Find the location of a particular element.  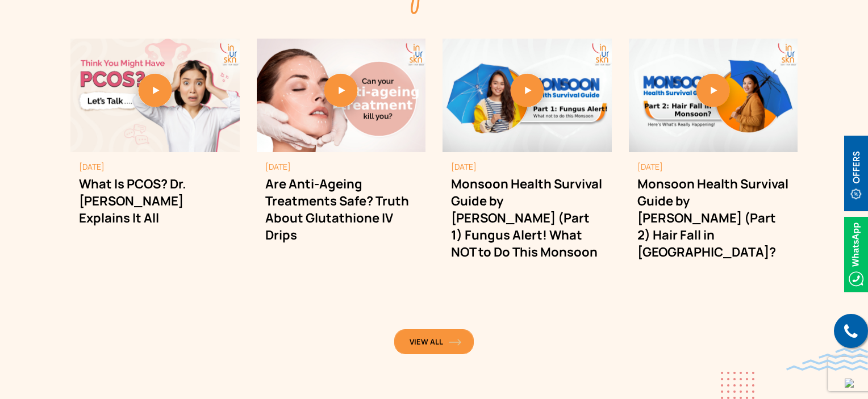

img: orange-arrow is located at coordinates (455, 342).